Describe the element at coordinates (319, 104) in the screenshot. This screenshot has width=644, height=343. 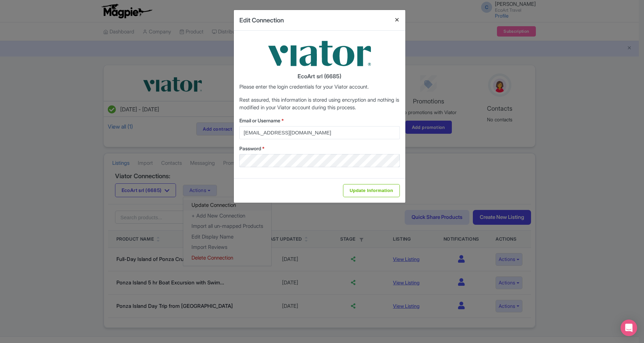
I see `p: Rest assured, this information is stored using encryption and nothing is modified in your Viator ...` at that location.